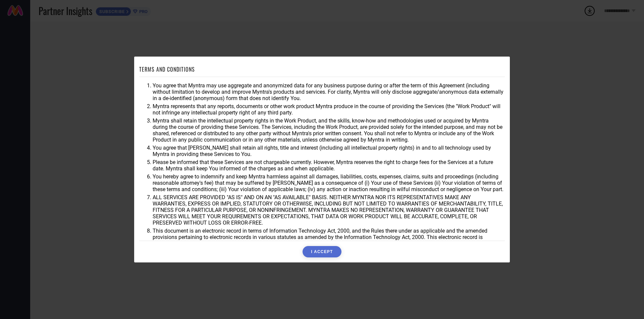 This screenshot has width=644, height=319. I want to click on li: This document is an electronic record in terms of Information Technology Act, 2000, and the Rules..., so click(329, 237).